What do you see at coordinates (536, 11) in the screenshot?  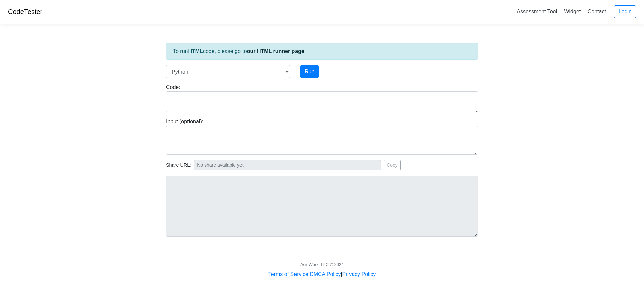 I see `a: Assessment Tool` at bounding box center [536, 11].